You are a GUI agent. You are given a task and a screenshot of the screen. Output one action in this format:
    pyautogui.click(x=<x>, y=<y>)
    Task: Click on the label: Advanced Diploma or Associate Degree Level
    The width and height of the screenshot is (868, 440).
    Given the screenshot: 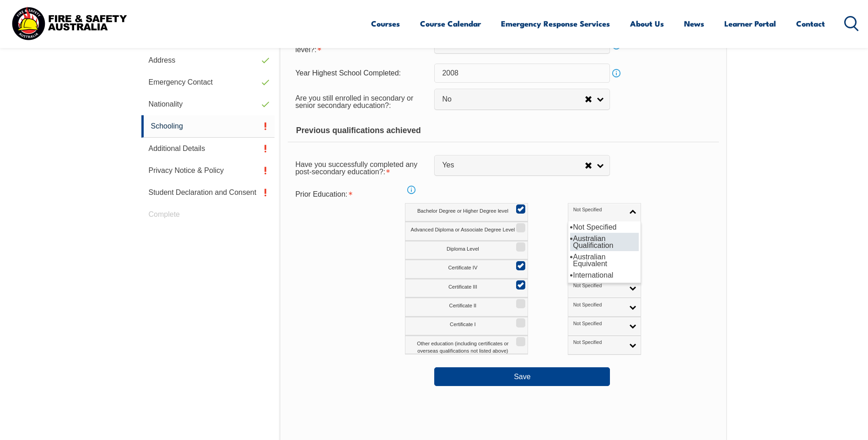 What is the action you would take?
    pyautogui.click(x=466, y=231)
    